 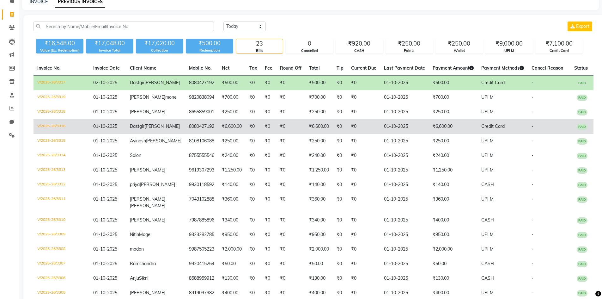 What do you see at coordinates (105, 82) in the screenshot?
I see `span: 02-10-2025` at bounding box center [105, 82].